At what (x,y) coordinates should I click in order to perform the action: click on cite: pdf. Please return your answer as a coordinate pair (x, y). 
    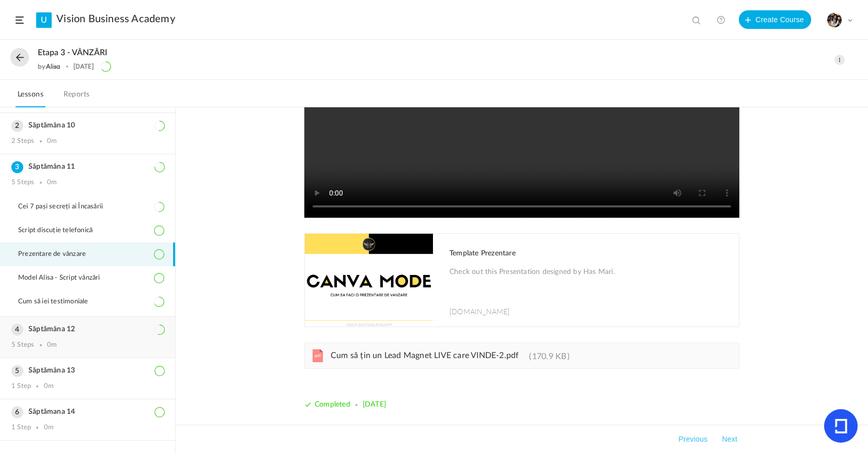
    Looking at the image, I should click on (318, 356).